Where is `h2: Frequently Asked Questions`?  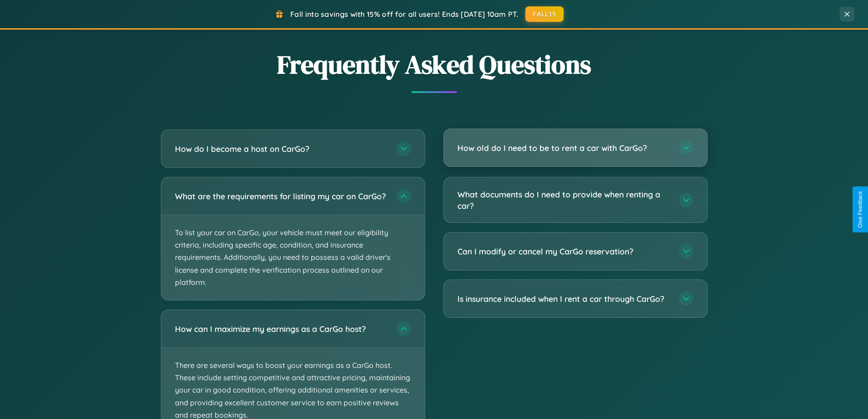
h2: Frequently Asked Questions is located at coordinates (434, 64).